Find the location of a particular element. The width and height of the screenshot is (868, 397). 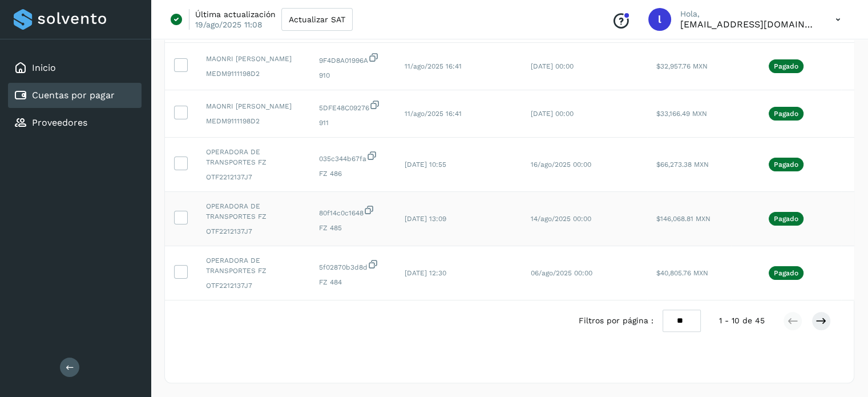

span: 5DFE48C09276 is located at coordinates (353, 106).